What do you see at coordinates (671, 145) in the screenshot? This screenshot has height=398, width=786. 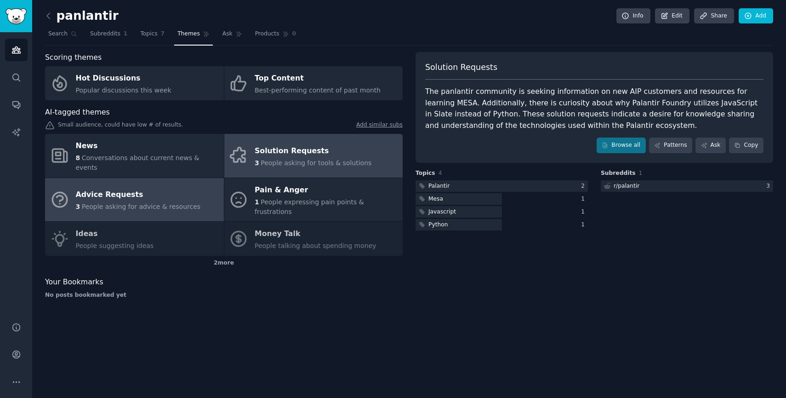 I see `a: Patterns` at bounding box center [671, 145].